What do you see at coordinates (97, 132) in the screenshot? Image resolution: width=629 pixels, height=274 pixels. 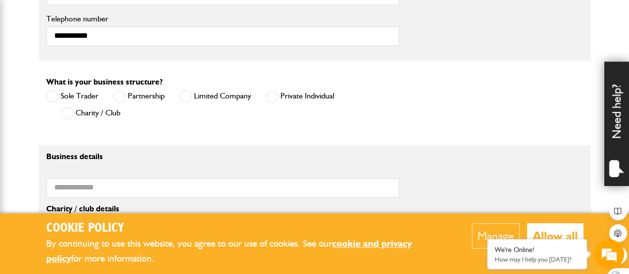 I see `input: Enter your email address` at bounding box center [97, 132].